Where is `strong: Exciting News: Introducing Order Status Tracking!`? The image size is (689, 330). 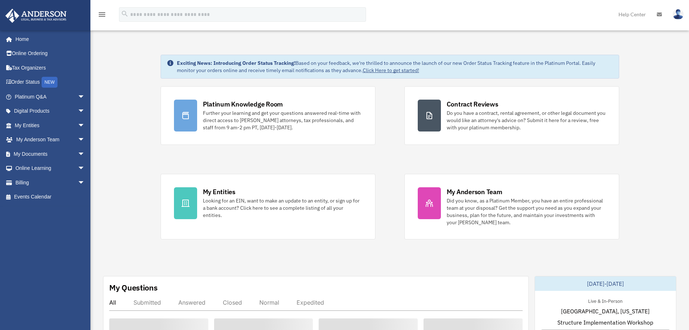 strong: Exciting News: Introducing Order Status Tracking! is located at coordinates (236, 63).